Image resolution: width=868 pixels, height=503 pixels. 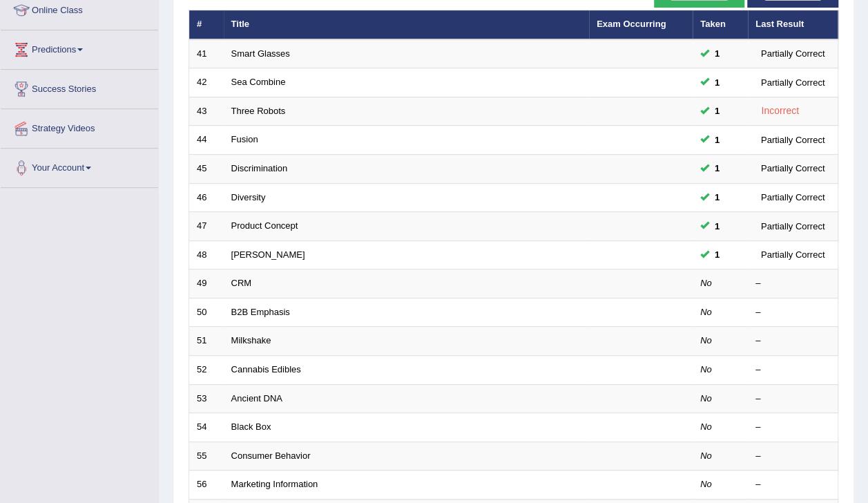 What do you see at coordinates (206, 485) in the screenshot?
I see `td: 56` at bounding box center [206, 485].